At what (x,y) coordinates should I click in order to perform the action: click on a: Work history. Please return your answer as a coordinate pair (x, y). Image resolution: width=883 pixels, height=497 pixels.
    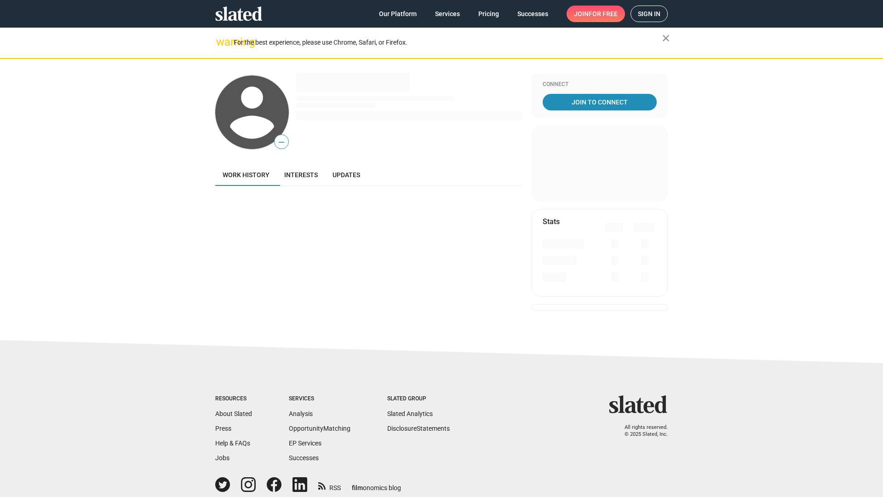
    Looking at the image, I should click on (246, 175).